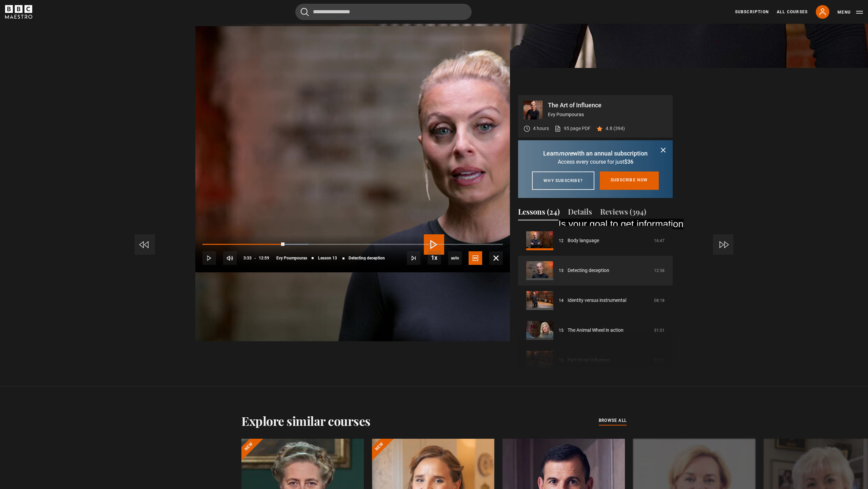 Image resolution: width=868 pixels, height=489 pixels. I want to click on p: Evy Poumpouras, so click(607, 114).